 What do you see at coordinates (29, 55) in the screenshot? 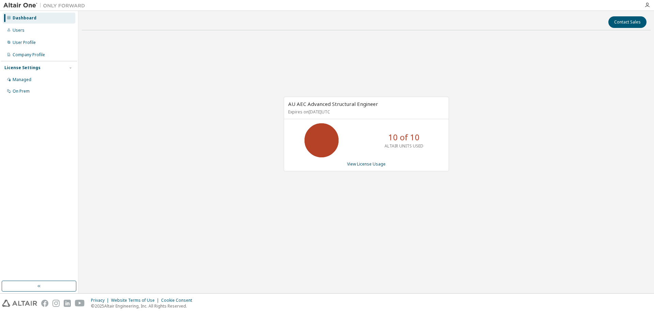
I see `div: Company Profile` at bounding box center [29, 55].